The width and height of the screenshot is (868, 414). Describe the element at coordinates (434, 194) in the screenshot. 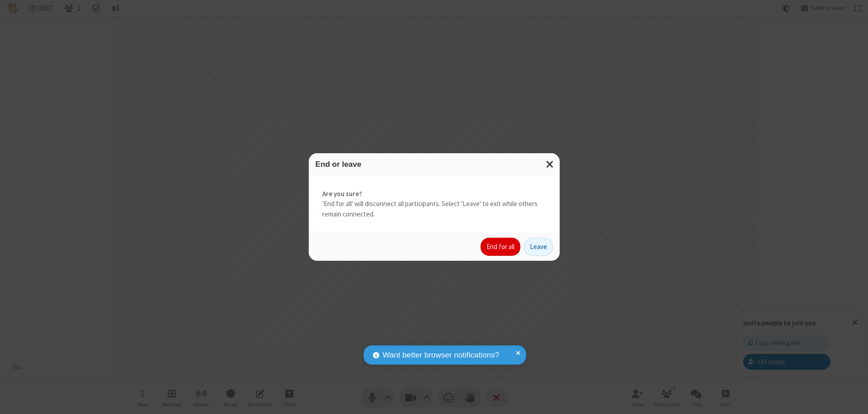

I see `strong: Are you sure?` at that location.